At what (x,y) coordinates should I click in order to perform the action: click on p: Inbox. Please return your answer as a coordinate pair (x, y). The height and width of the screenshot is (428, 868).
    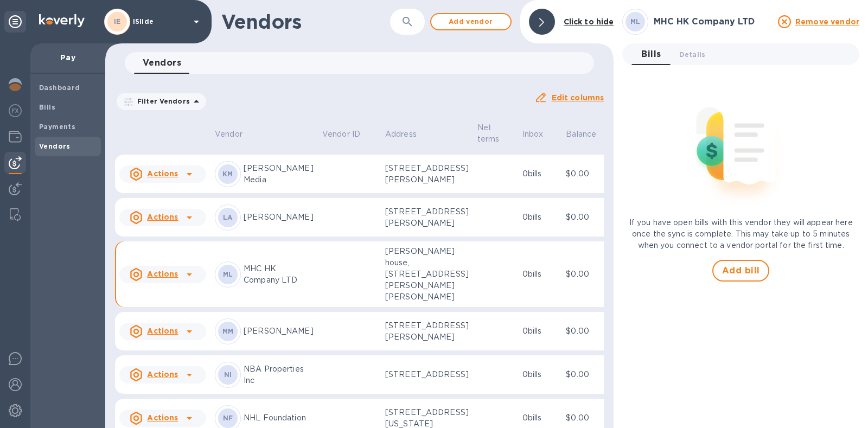
    Looking at the image, I should click on (532, 134).